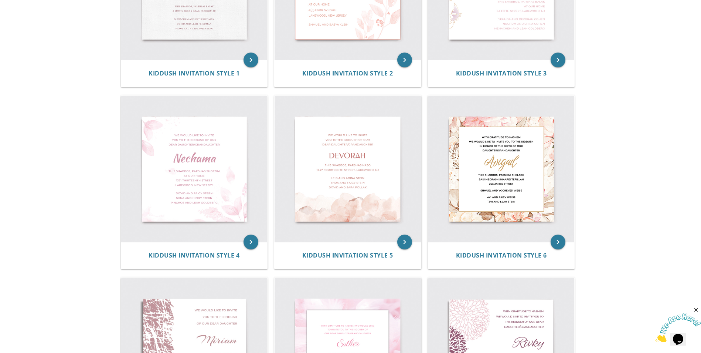 This screenshot has height=353, width=701. I want to click on span: Kiddush Invitation Style 1, so click(194, 73).